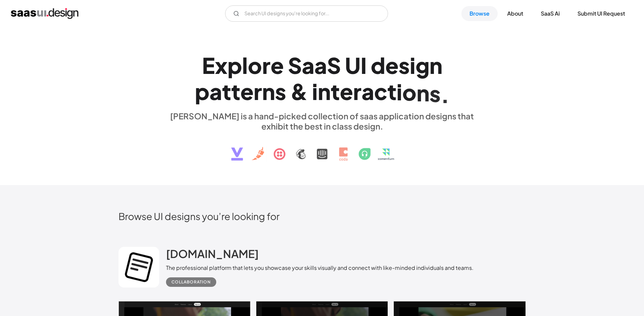 The width and height of the screenshot is (644, 316). Describe the element at coordinates (307, 13) in the screenshot. I see `form: Email Form` at that location.